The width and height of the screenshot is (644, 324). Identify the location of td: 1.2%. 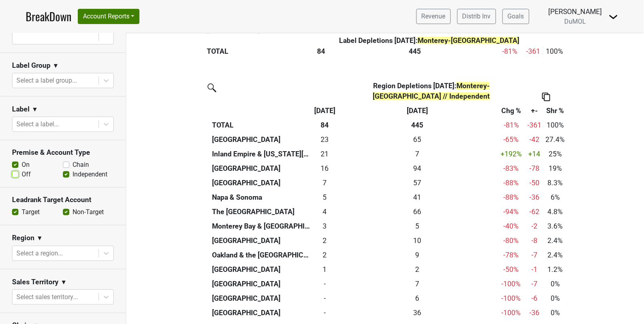
(555, 269).